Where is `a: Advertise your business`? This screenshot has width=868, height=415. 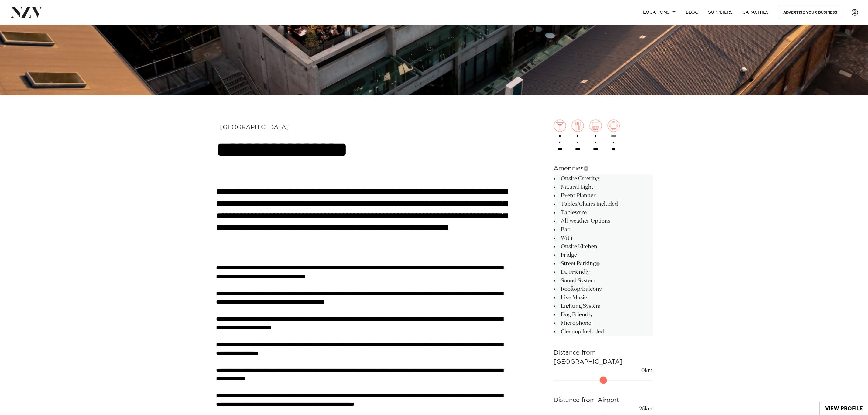
a: Advertise your business is located at coordinates (810, 12).